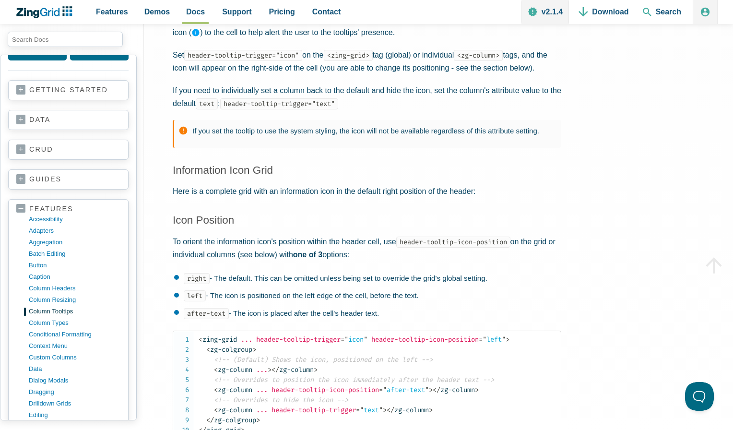 This screenshot has height=430, width=733. I want to click on span: Information Icon Grid, so click(223, 170).